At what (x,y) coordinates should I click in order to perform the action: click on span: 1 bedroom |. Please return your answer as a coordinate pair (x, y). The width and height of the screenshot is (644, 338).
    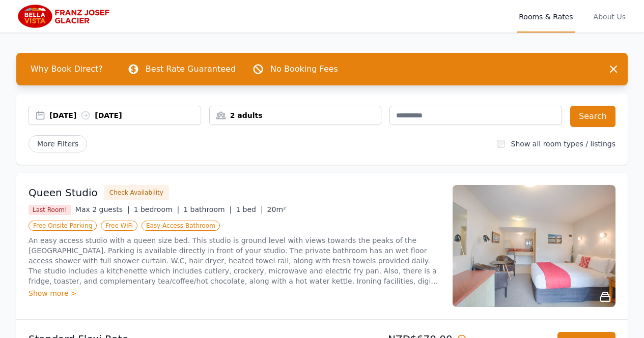
    Looking at the image, I should click on (157, 209).